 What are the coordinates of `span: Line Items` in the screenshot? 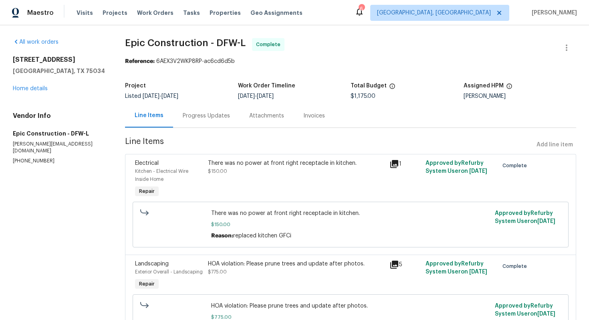 It's located at (329, 145).